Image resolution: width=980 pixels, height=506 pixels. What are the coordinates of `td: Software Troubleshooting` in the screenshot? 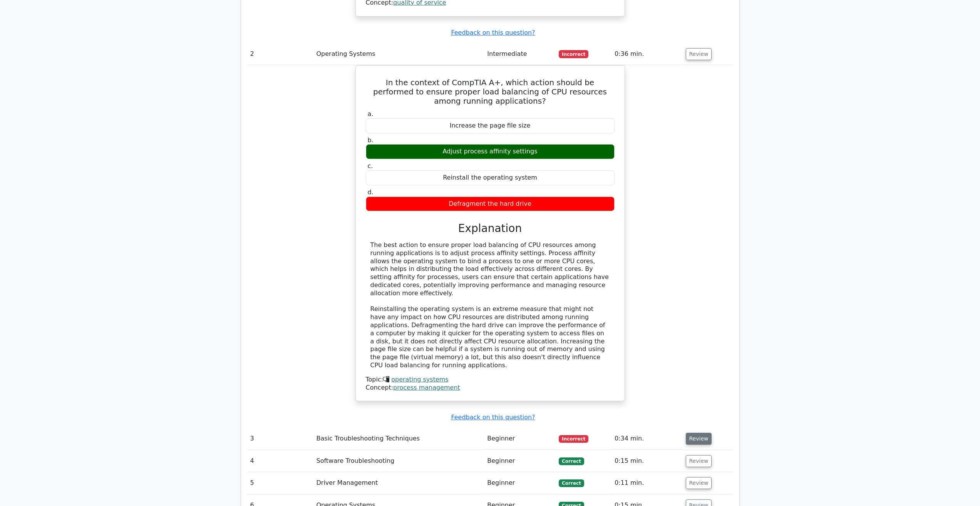 It's located at (399, 461).